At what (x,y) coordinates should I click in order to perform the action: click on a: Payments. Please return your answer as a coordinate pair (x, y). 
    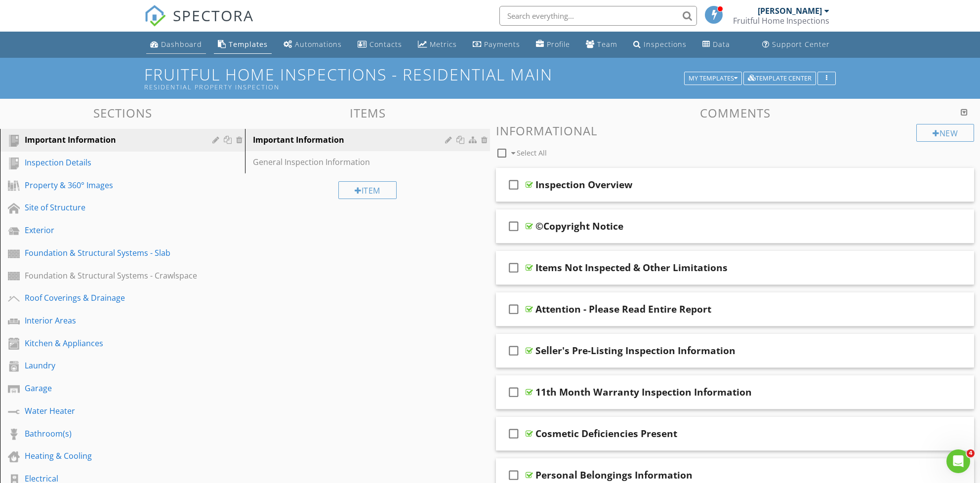
    Looking at the image, I should click on (496, 45).